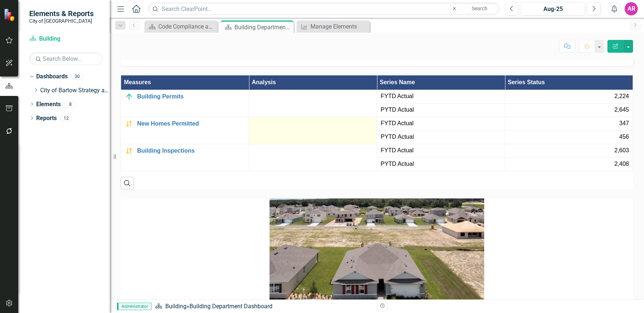 The image size is (644, 313). Describe the element at coordinates (134, 306) in the screenshot. I see `span: Administrator` at that location.